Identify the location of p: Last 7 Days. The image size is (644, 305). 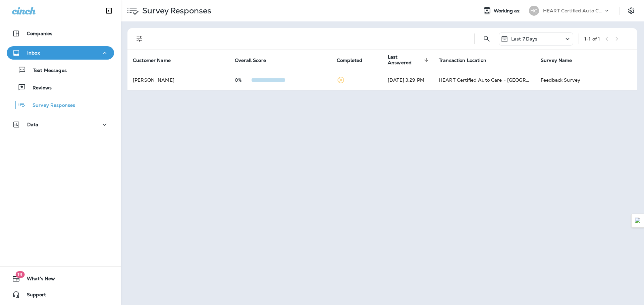
(524, 39).